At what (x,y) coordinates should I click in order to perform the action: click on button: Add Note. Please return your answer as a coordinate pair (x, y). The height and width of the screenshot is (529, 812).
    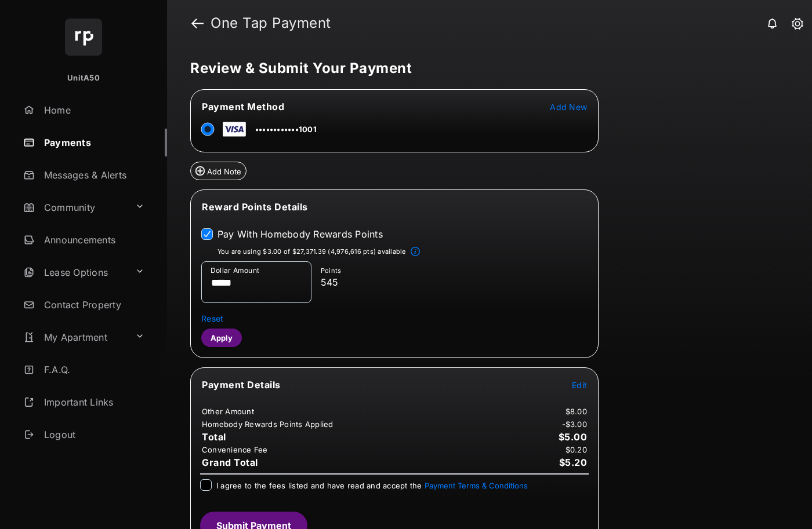
    Looking at the image, I should click on (218, 171).